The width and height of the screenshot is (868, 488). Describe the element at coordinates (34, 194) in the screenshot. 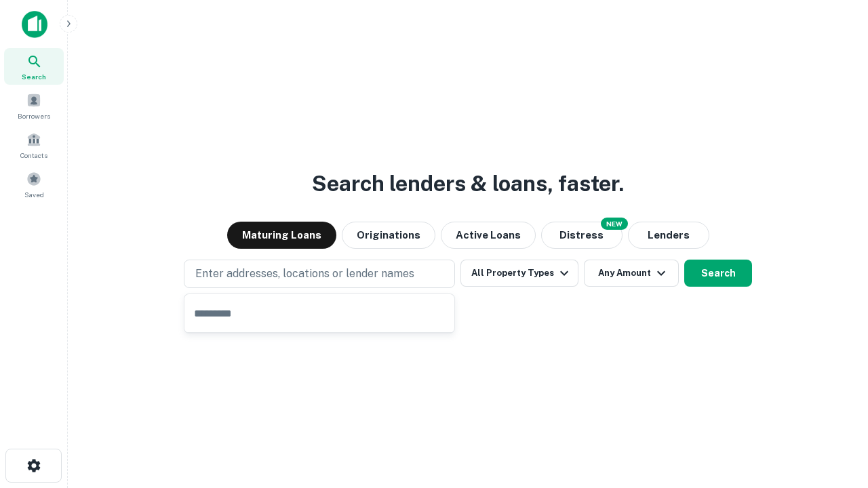

I see `span: Saved` at that location.